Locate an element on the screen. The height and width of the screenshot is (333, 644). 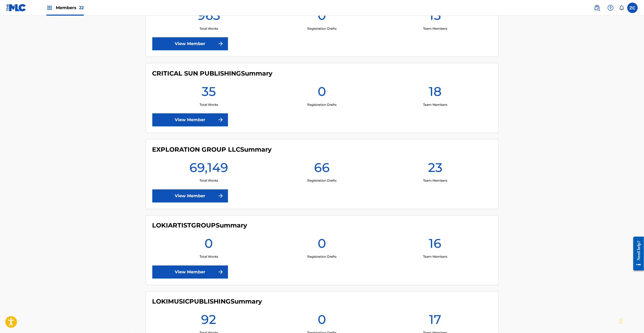
div: User Menu is located at coordinates (632, 8).